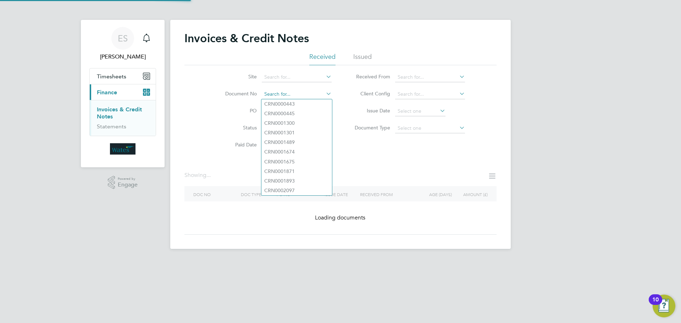 This screenshot has width=681, height=323. Describe the element at coordinates (362, 59) in the screenshot. I see `li: Issued` at that location.